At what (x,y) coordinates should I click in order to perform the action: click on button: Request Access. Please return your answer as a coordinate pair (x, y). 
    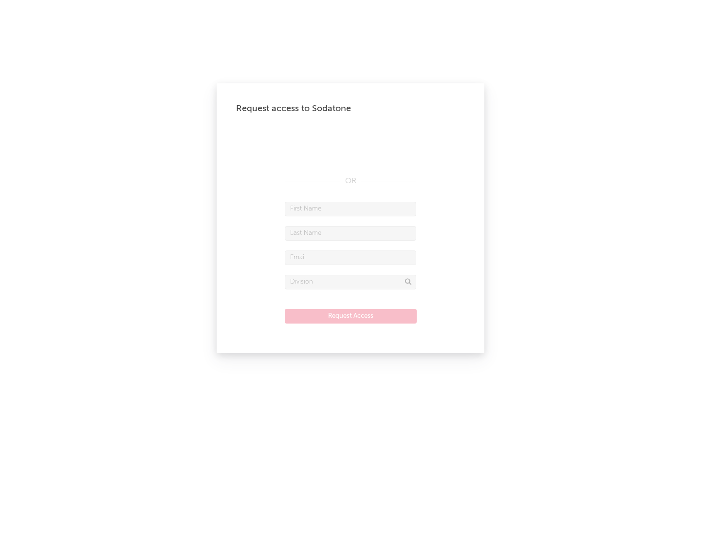
    Looking at the image, I should click on (351, 316).